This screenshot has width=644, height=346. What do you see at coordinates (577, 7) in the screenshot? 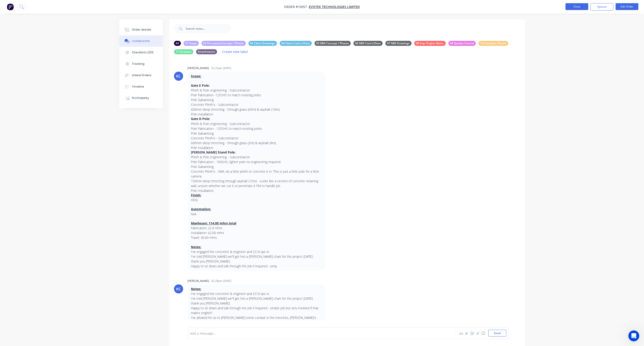
I see `button: Close` at bounding box center [577, 7].